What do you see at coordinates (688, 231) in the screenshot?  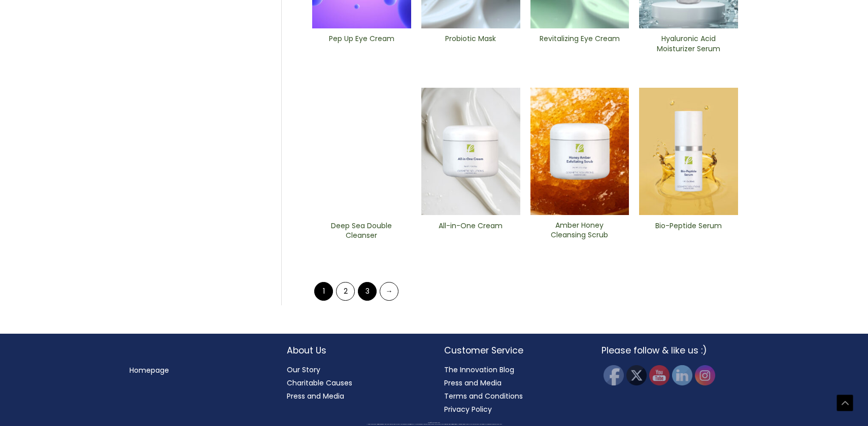 I see `h2: Bio-Peptide ​Serum` at bounding box center [688, 231].